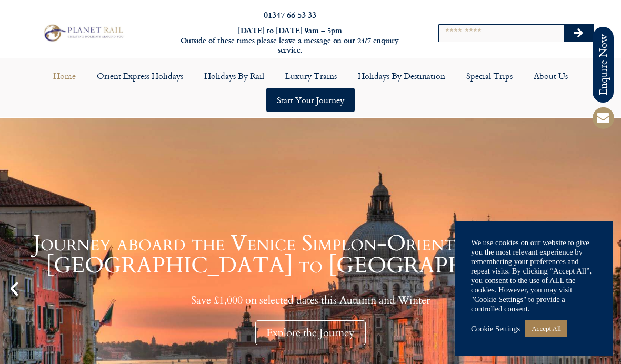  What do you see at coordinates (310, 100) in the screenshot?
I see `a: Start your Journey` at bounding box center [310, 100].